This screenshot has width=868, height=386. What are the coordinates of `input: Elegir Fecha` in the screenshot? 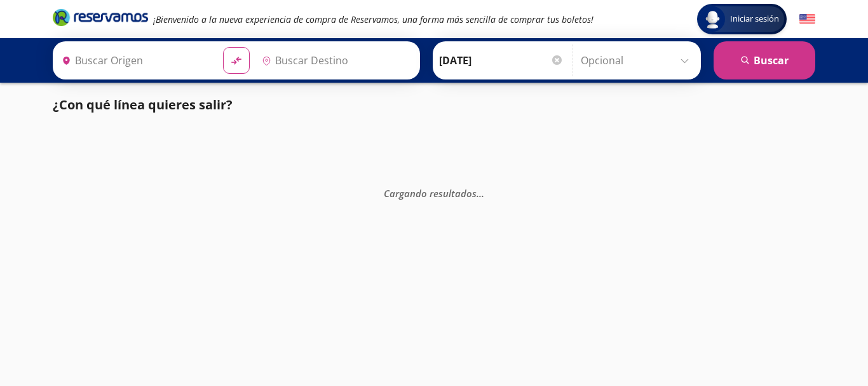 It's located at (501, 60).